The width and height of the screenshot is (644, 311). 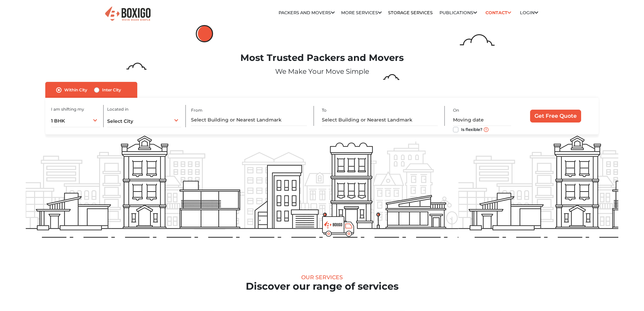 I want to click on input: Moving date, so click(x=482, y=119).